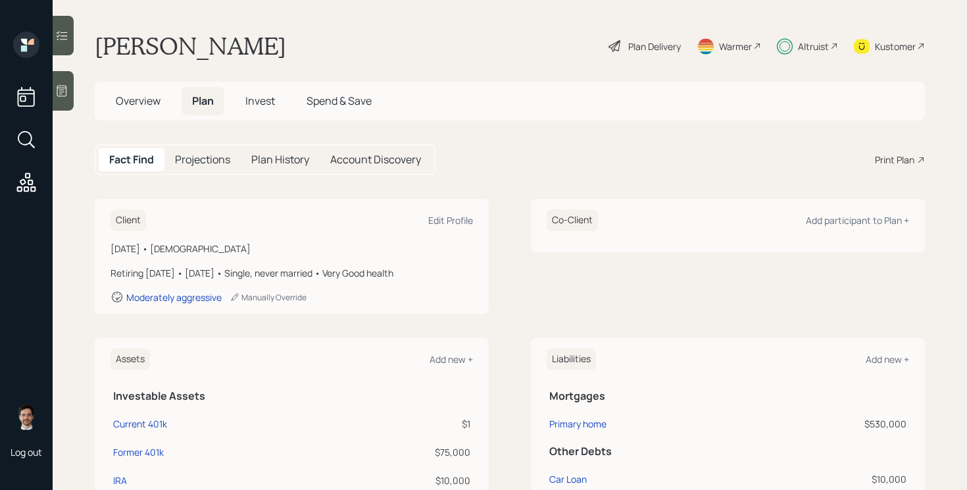 Image resolution: width=967 pixels, height=490 pixels. I want to click on span: Plan, so click(203, 101).